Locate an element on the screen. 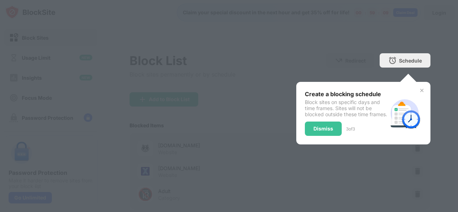 This screenshot has height=212, width=458. div: Block sites on specific days and time frames. Sites will not be blocked outside these time frames. is located at coordinates (346, 108).